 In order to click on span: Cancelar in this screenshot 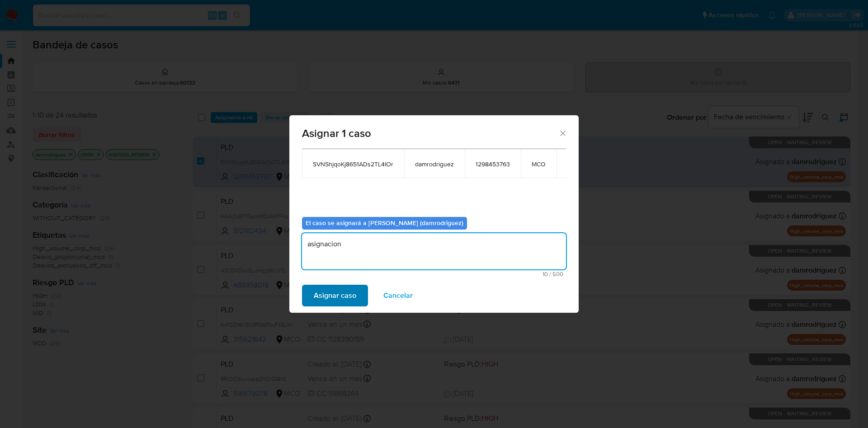, I will do `click(398, 295)`.